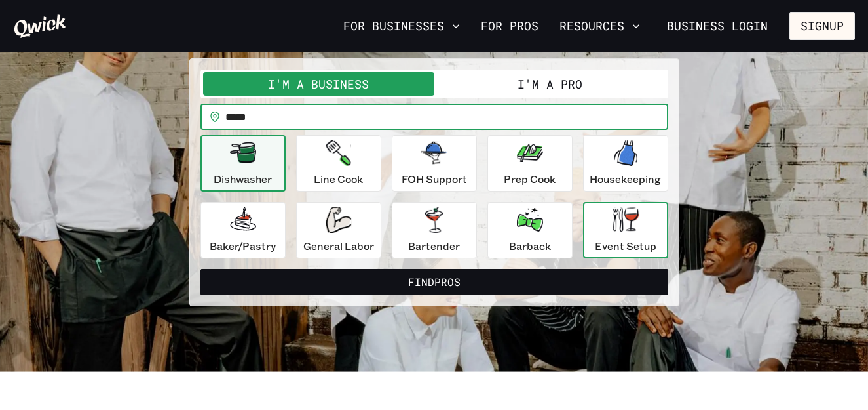  What do you see at coordinates (242, 246) in the screenshot?
I see `p: Baker/Pastry` at bounding box center [242, 246].